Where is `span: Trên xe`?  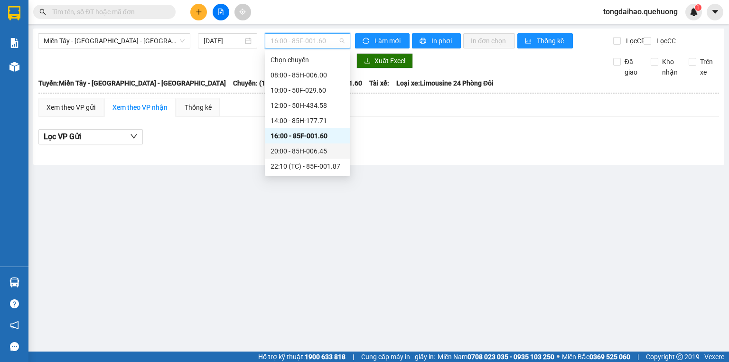 span: Trên xe is located at coordinates (707, 67).